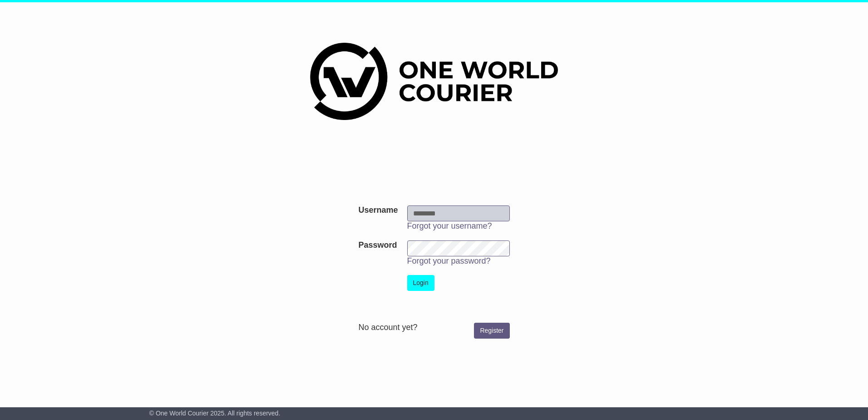 The width and height of the screenshot is (868, 420). Describe the element at coordinates (378, 210) in the screenshot. I see `label: Username` at that location.